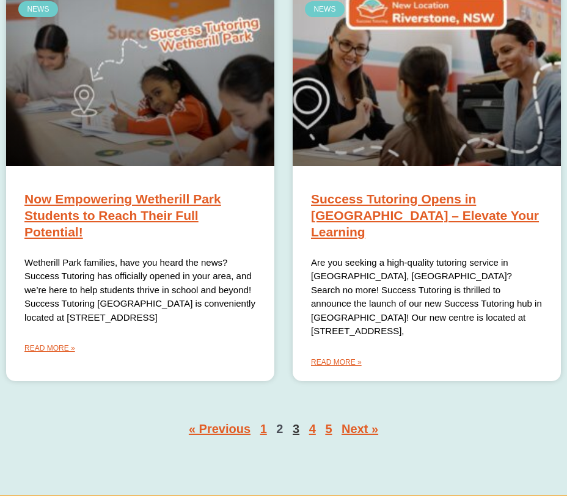 The height and width of the screenshot is (496, 567). What do you see at coordinates (140, 290) in the screenshot?
I see `p: Wetherill Park families, have you heard the news? Success Tutoring has officially opened in your ...` at bounding box center [140, 290].